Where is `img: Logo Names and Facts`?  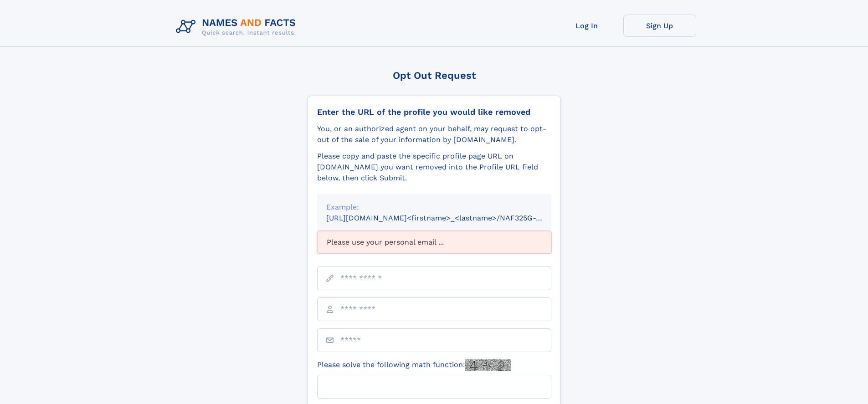
img: Logo Names and Facts is located at coordinates (238, 27).